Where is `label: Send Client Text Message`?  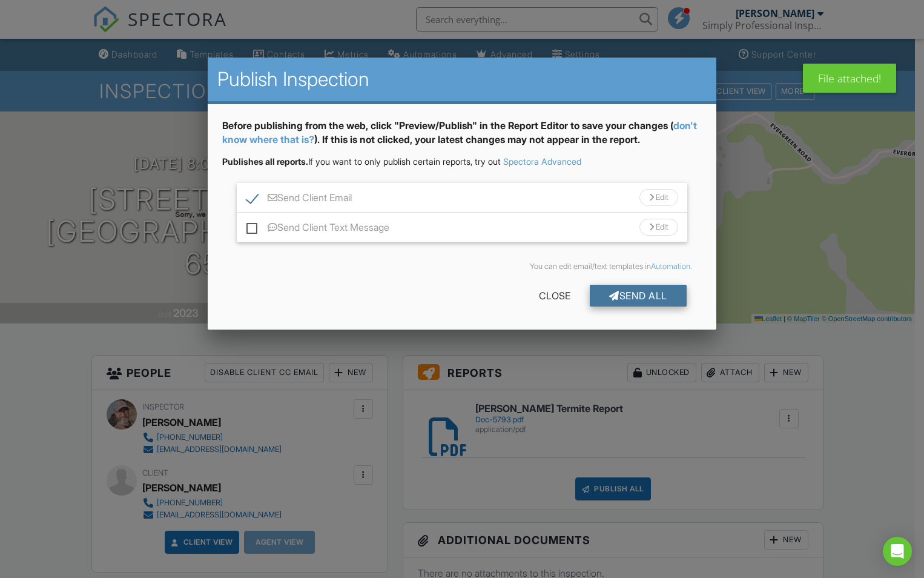 label: Send Client Text Message is located at coordinates (318, 229).